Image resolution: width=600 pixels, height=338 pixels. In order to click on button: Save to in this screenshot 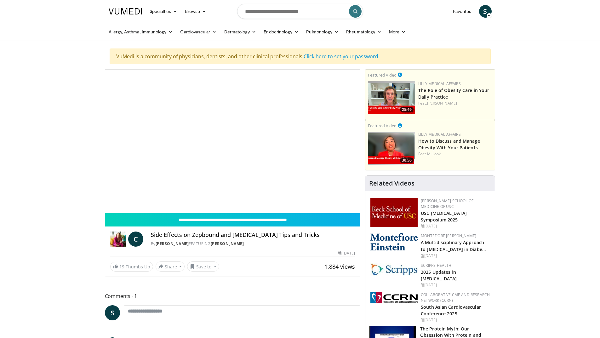, I will do `click(203, 266)`.